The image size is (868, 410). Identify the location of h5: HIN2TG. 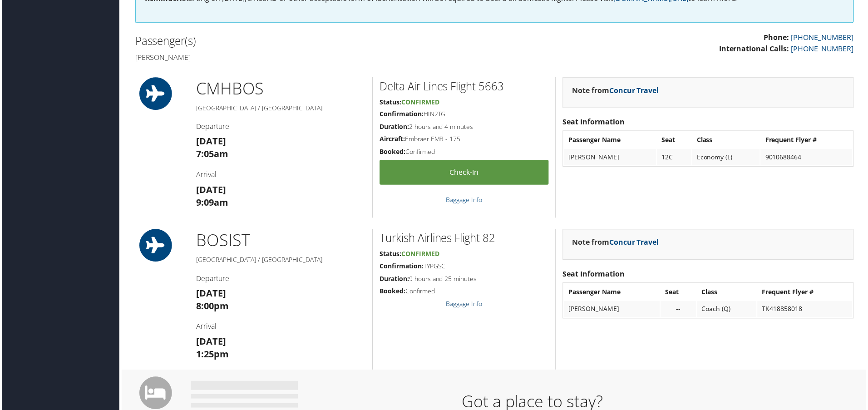
(465, 115).